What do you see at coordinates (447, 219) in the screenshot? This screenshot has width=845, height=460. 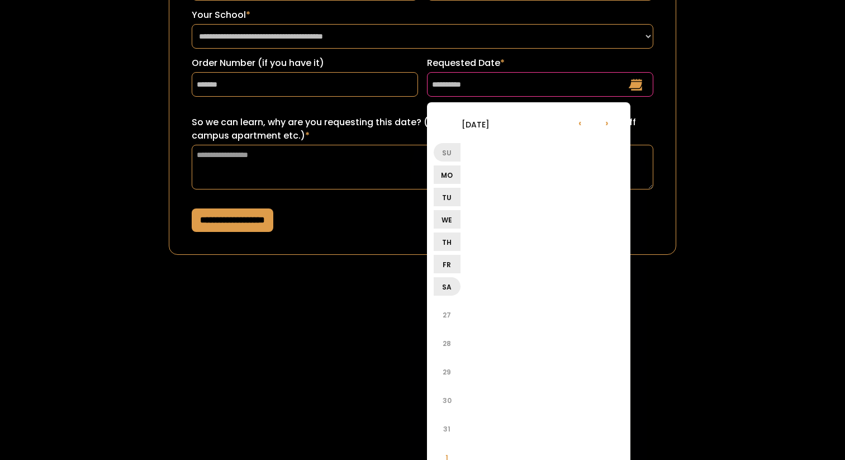 I see `li: We` at bounding box center [447, 219].